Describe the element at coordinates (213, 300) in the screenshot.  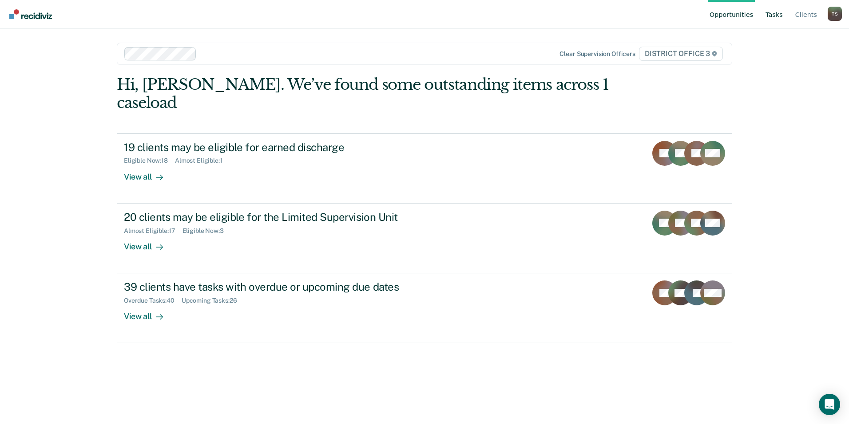
I see `div: Upcoming Tasks : 26` at that location.